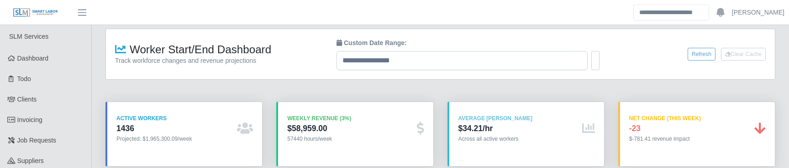 The width and height of the screenshot is (789, 168). What do you see at coordinates (595, 61) in the screenshot?
I see `button: Reset to current/next week` at bounding box center [595, 61].